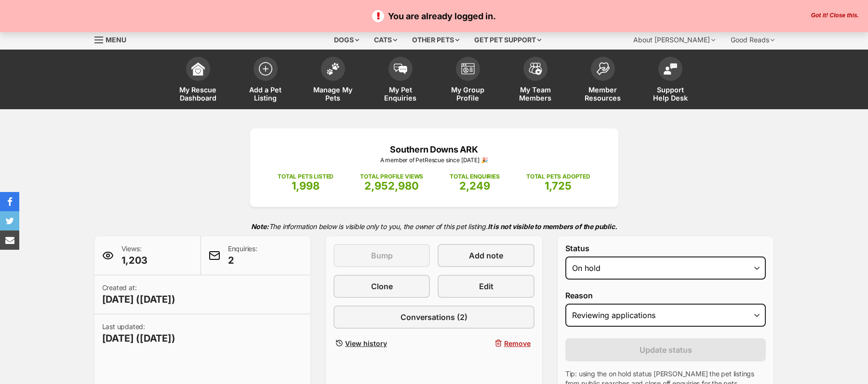  What do you see at coordinates (468, 80) in the screenshot?
I see `a: My Group Profile` at bounding box center [468, 80].